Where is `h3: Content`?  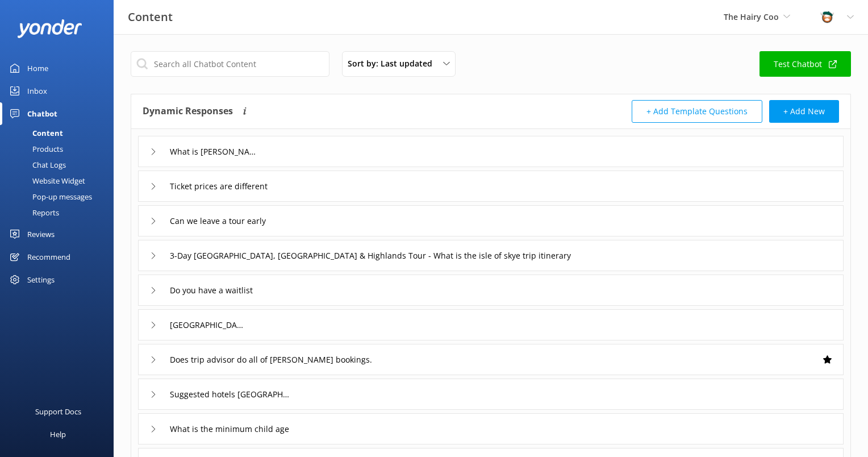
h3: Content is located at coordinates (150, 17).